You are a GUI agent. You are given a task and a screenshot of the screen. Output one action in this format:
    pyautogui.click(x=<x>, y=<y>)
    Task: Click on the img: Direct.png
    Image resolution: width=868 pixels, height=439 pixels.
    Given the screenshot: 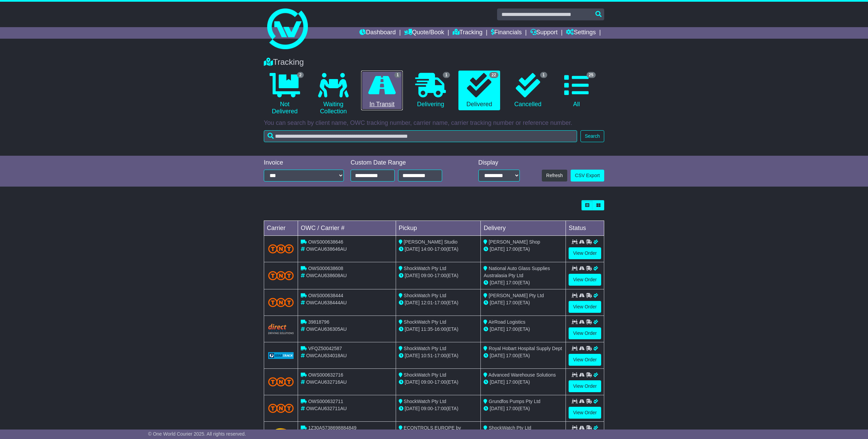 What is the action you would take?
    pyautogui.click(x=281, y=329)
    